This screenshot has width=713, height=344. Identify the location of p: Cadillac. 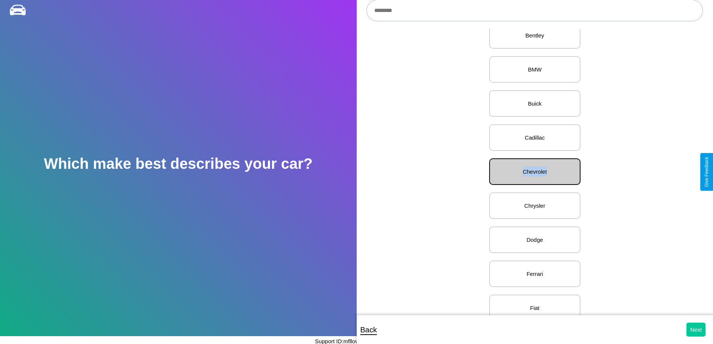
(535, 137).